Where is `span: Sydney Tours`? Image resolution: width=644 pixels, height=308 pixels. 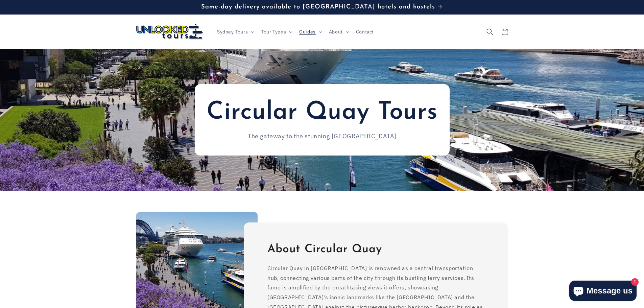
span: Sydney Tours is located at coordinates (232, 32).